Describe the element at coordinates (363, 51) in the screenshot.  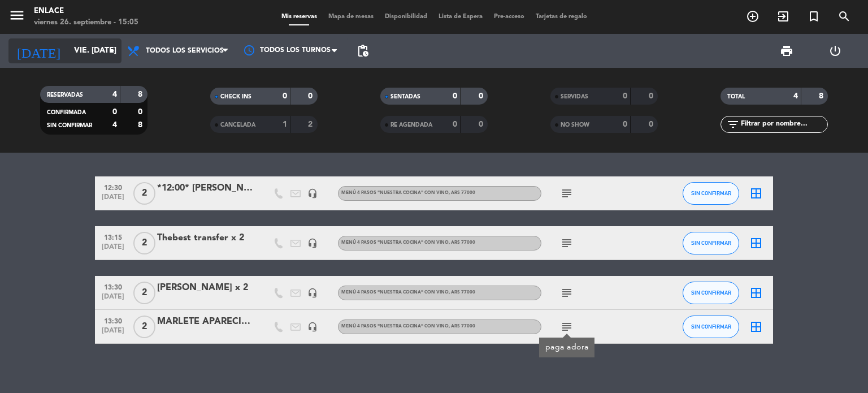
I see `span: pending_actions` at that location.